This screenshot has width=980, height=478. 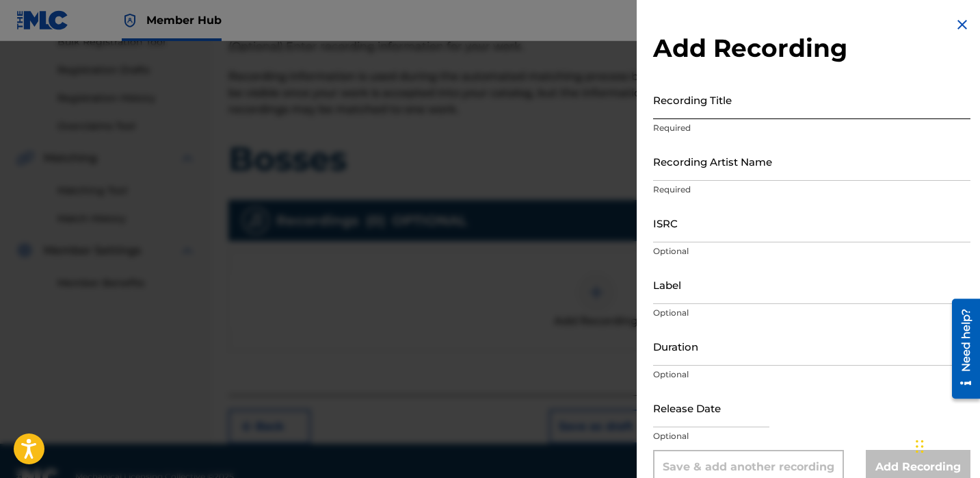 What do you see at coordinates (23, 55) in the screenshot?
I see `div: Open Resource Center` at bounding box center [23, 55].